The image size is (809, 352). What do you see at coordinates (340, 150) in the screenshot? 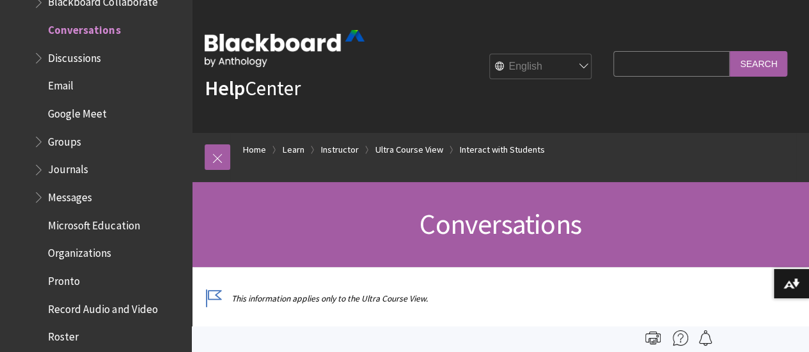
I see `a: Instructor` at bounding box center [340, 150].